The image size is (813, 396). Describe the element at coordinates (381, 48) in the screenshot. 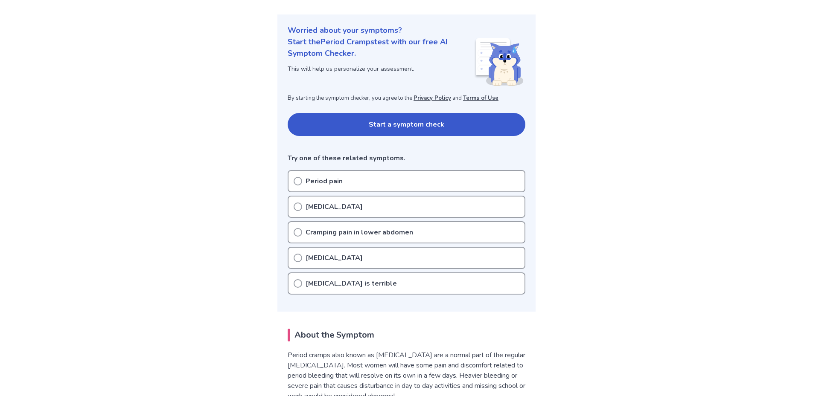

I see `p: Start the Period Cramps test with our free AI Symptom Checker.` at that location.